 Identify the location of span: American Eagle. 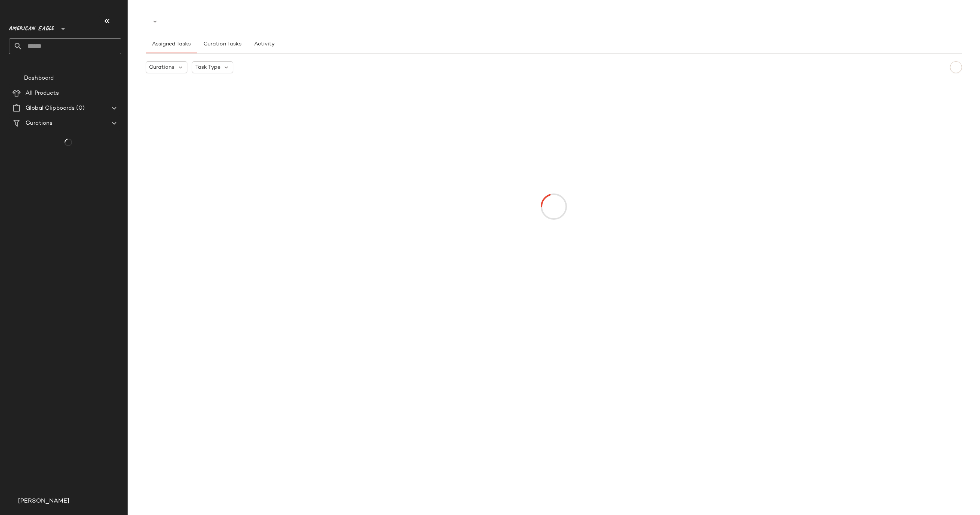
(32, 27).